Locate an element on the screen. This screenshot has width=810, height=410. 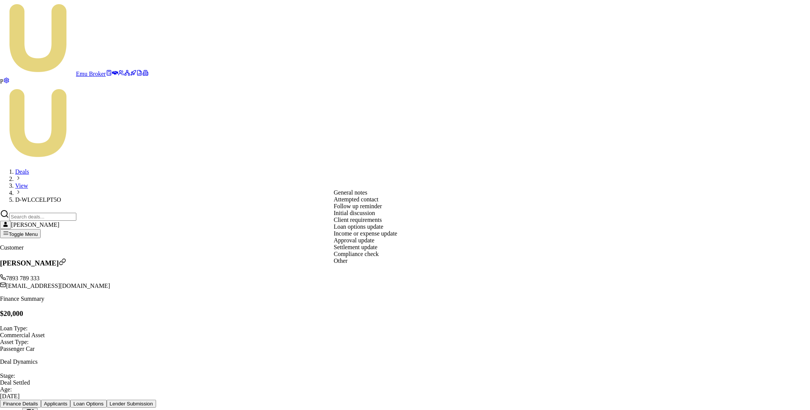
span: Initial discussion is located at coordinates (354, 213).